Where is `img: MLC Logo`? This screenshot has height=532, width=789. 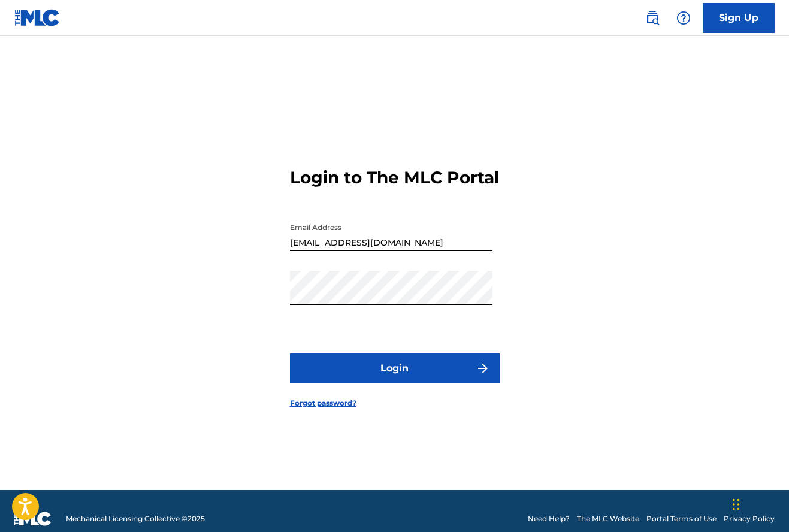 img: MLC Logo is located at coordinates (37, 17).